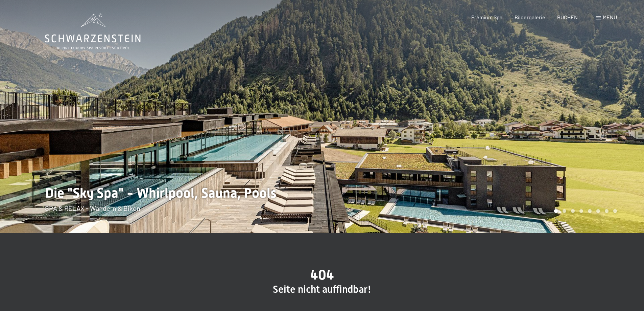  What do you see at coordinates (584, 211) in the screenshot?
I see `div: Carousel Pagination` at bounding box center [584, 211].